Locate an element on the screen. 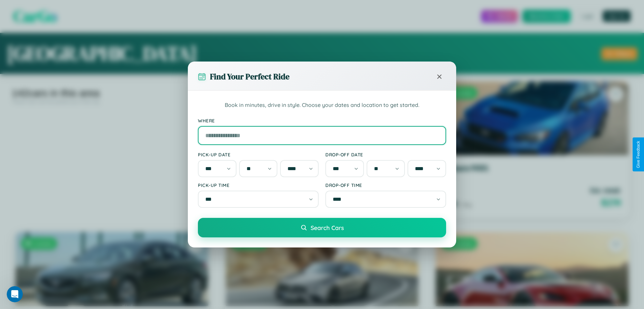  p: Book in minutes, drive in style. Choose your dates and location to get started. is located at coordinates (322, 105).